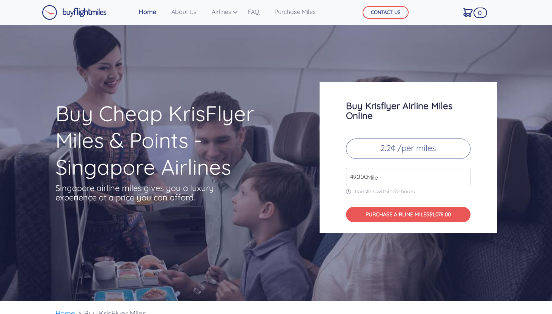  What do you see at coordinates (468, 12) in the screenshot?
I see `a: 0` at bounding box center [468, 12].